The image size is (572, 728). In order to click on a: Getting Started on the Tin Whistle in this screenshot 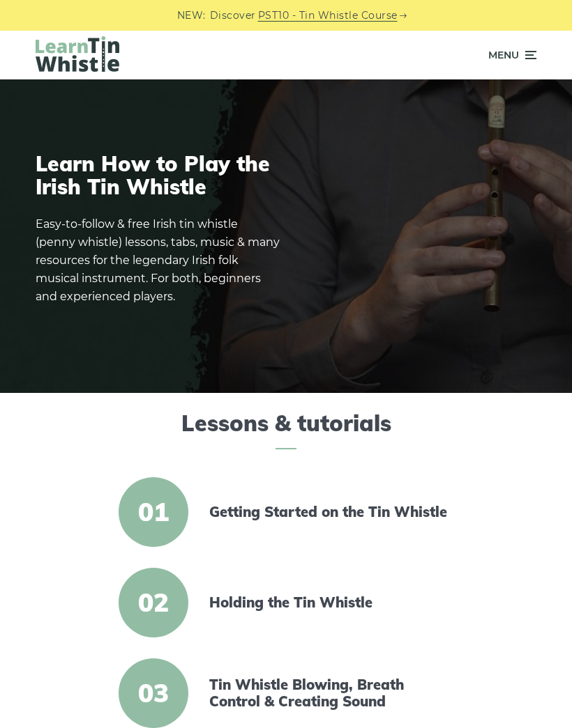, I will do `click(329, 512)`.